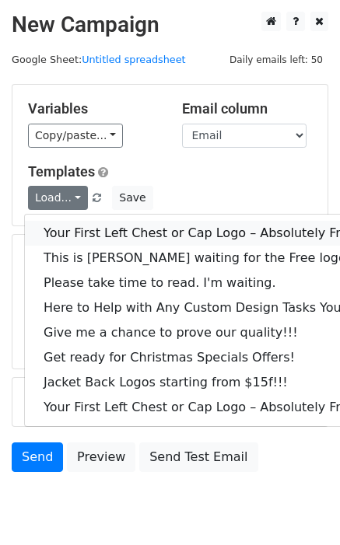 This screenshot has width=340, height=545. I want to click on a: Daily emails left: 50, so click(276, 59).